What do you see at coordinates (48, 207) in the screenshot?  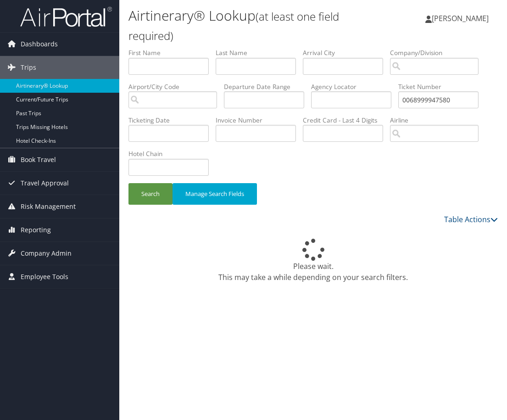 I see `span: Risk Management` at bounding box center [48, 207].